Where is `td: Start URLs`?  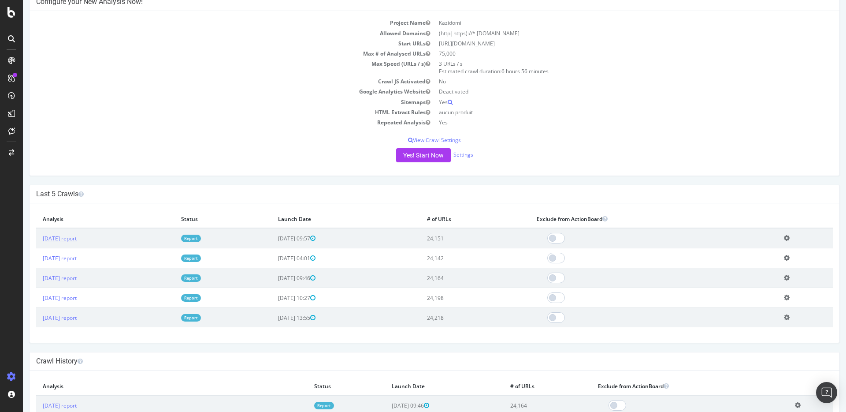 td: Start URLs is located at coordinates (212, 43).